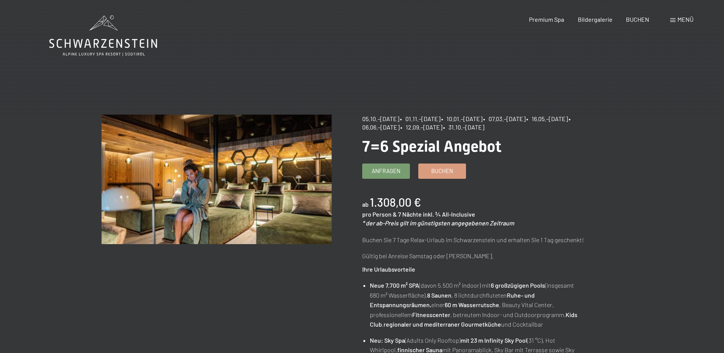  Describe the element at coordinates (443, 324) in the screenshot. I see `strong: regionaler und mediterraner Gourmetküche` at that location.